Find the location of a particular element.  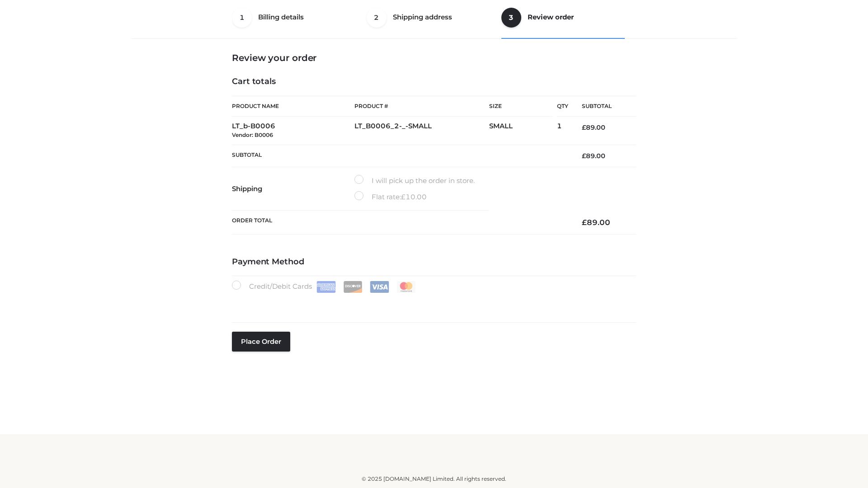

h4: Cart totals is located at coordinates (434, 82).